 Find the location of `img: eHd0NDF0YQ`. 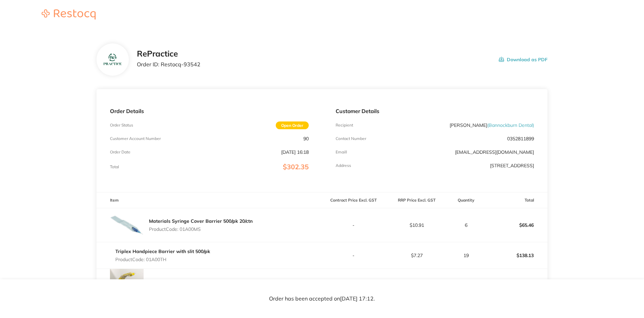

img: eHd0NDF0YQ is located at coordinates (127, 225).